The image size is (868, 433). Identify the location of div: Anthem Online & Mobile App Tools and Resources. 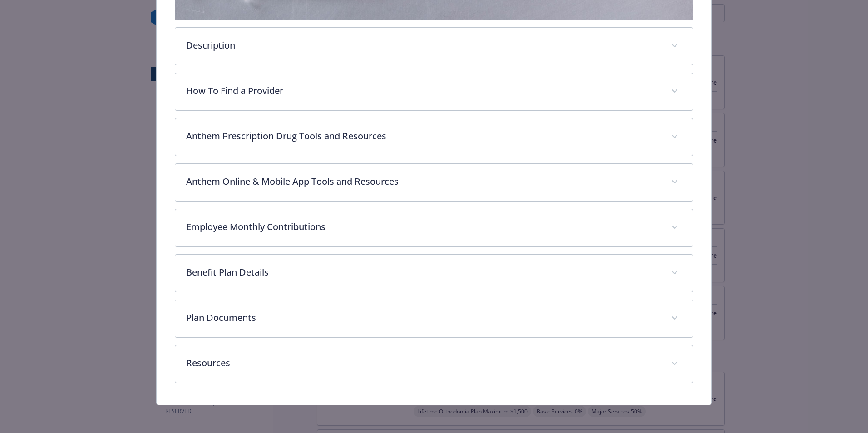
(434, 182).